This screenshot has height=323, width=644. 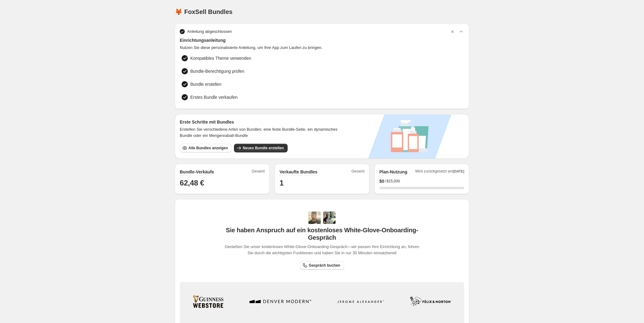 What do you see at coordinates (265, 122) in the screenshot?
I see `h3: Erste Schritte mit Bundles` at bounding box center [265, 122].